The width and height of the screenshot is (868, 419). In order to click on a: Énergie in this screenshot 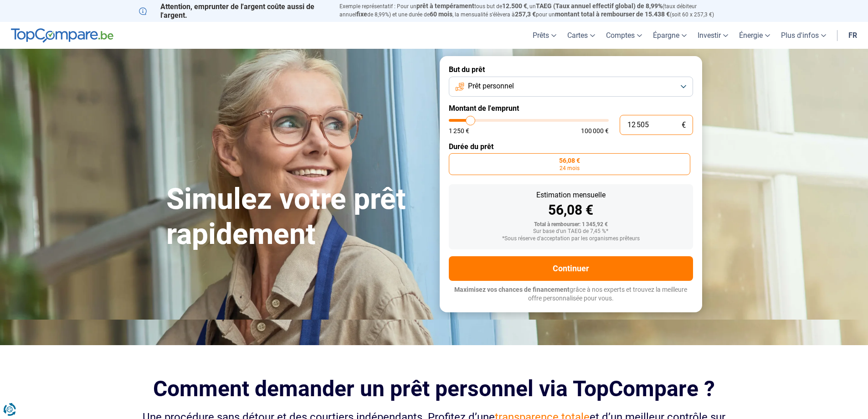, I will do `click(754, 35)`.